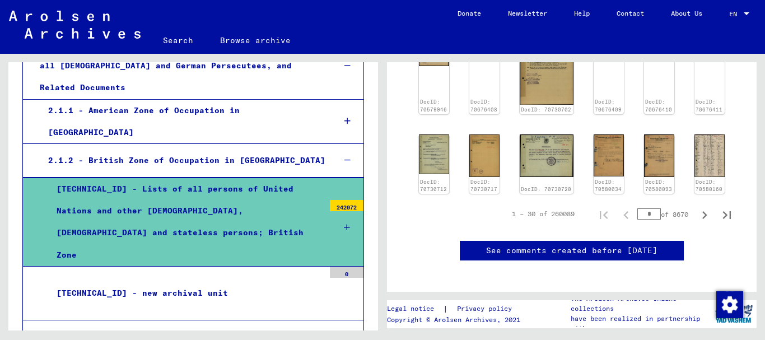  What do you see at coordinates (709, 185) in the screenshot?
I see `a: DocID: 70580160` at bounding box center [709, 185].